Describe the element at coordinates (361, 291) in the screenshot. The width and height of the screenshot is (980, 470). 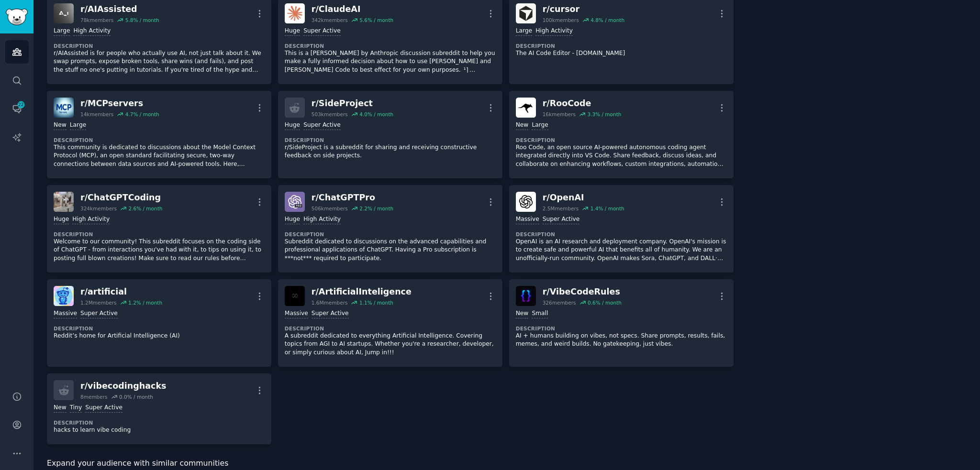
I see `div: r/ ArtificialInteligence` at that location.